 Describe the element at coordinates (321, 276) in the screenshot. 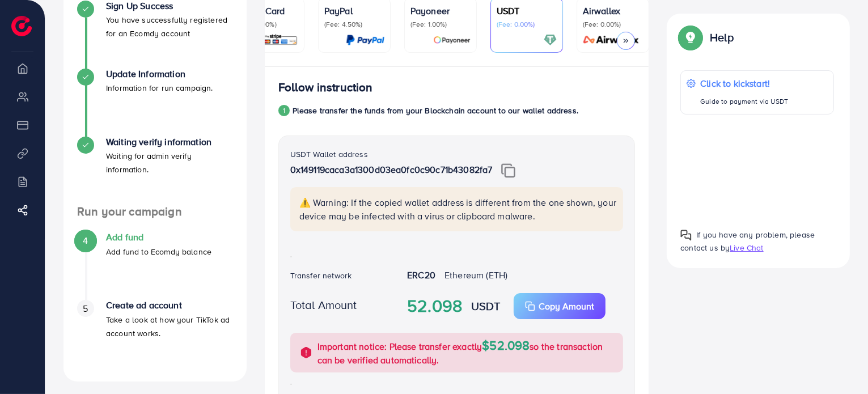

I see `label: Transfer network` at that location.